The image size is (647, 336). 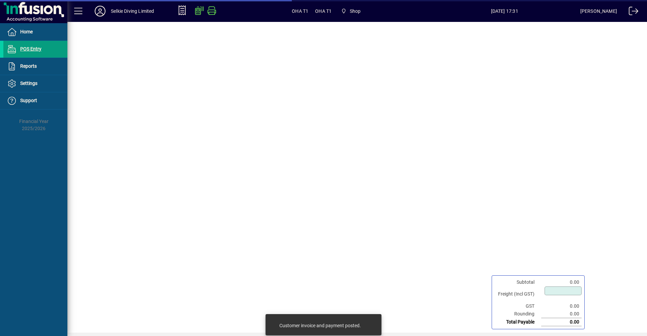 I want to click on span: POS Entry, so click(x=31, y=49).